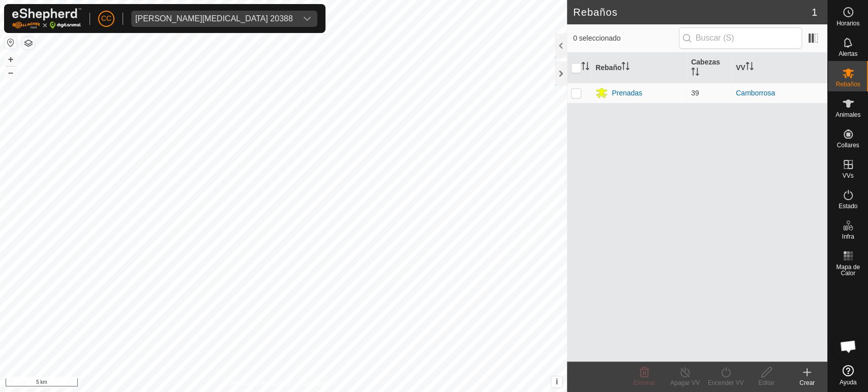 This screenshot has width=868, height=392. What do you see at coordinates (557, 382) in the screenshot?
I see `span: i` at bounding box center [557, 382].